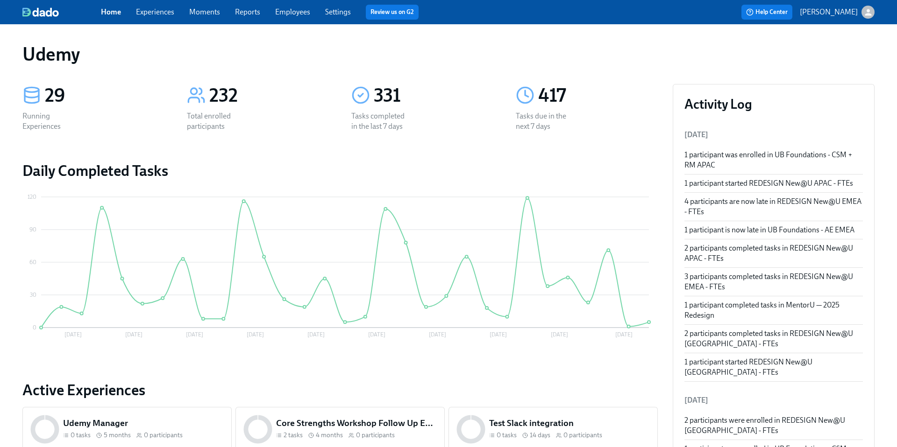 The width and height of the screenshot is (897, 447). What do you see at coordinates (774, 311) in the screenshot?
I see `div: 1 participant completed tasks in MentorU — 2025 Redesign` at bounding box center [774, 311].